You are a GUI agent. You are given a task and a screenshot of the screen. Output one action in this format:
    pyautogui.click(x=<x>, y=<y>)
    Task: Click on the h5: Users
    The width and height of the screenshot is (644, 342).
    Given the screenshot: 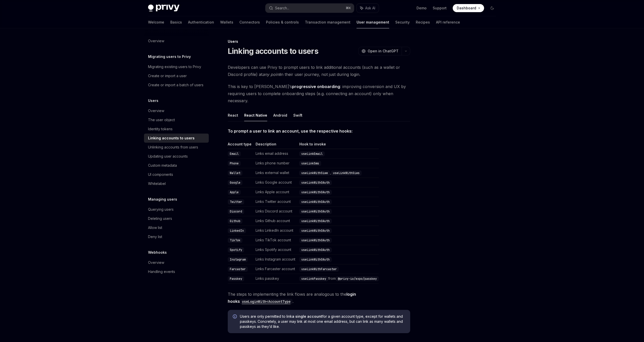 What is the action you would take?
    pyautogui.click(x=153, y=101)
    